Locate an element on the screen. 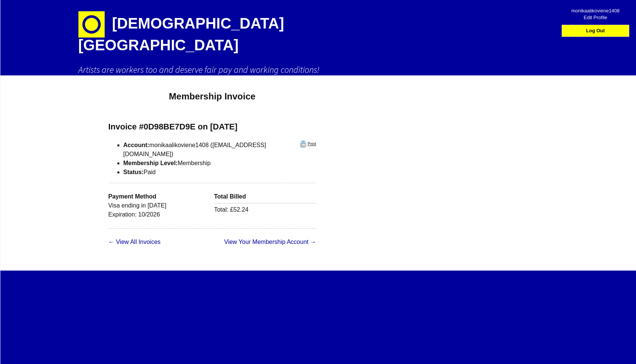 Image resolution: width=636 pixels, height=364 pixels. strong: Payment Method is located at coordinates (132, 196).